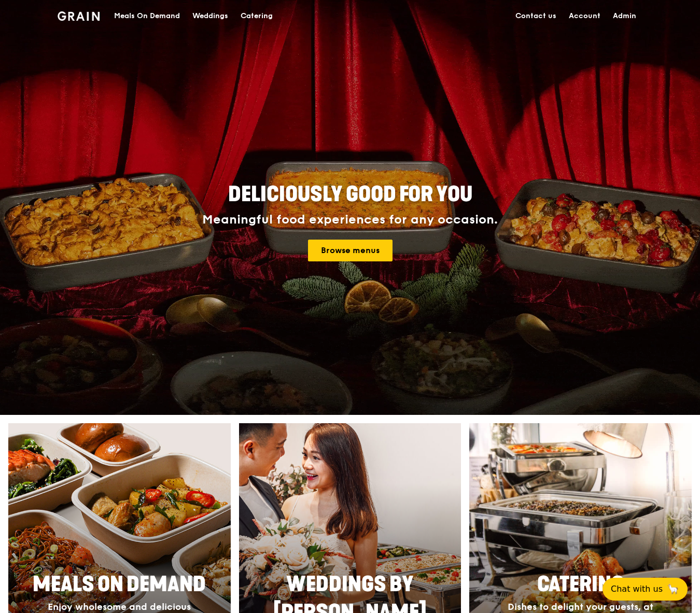  I want to click on div: Meals On Demand, so click(147, 16).